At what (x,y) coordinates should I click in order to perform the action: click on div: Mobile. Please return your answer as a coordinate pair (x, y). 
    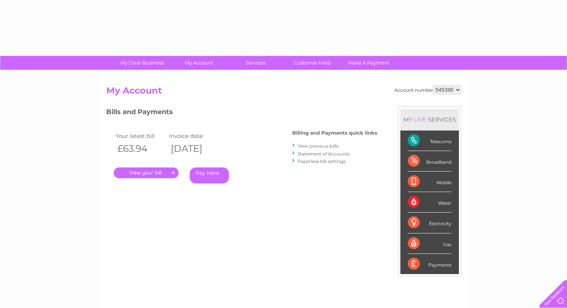
    Looking at the image, I should click on (429, 182).